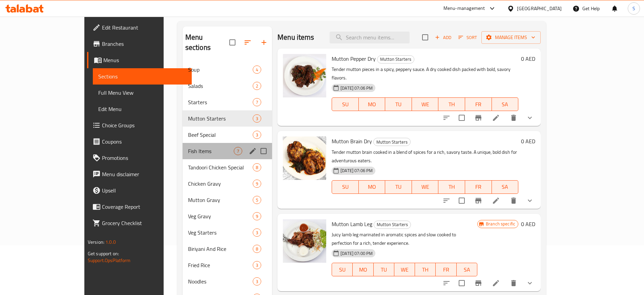 The image size is (644, 295). I want to click on span: Select all sections, so click(232, 43).